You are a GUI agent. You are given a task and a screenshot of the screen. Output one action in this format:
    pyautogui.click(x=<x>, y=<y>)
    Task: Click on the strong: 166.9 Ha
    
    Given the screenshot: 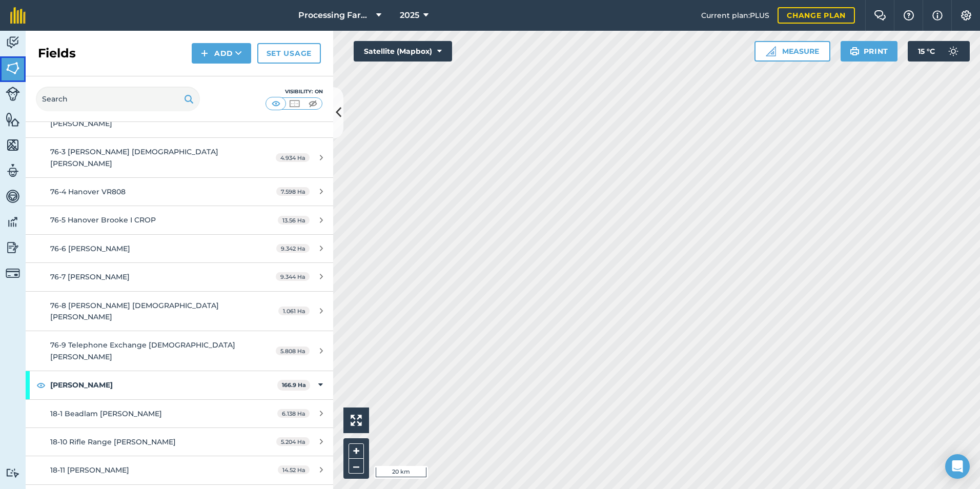 What is the action you would take?
    pyautogui.click(x=293, y=385)
    